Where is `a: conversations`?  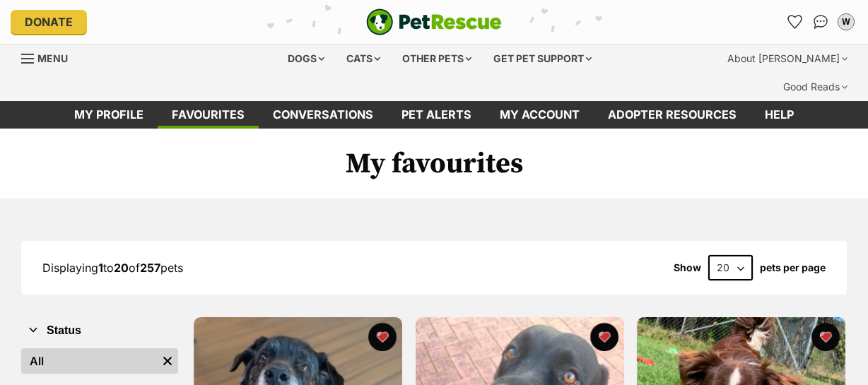 a: conversations is located at coordinates (323, 115).